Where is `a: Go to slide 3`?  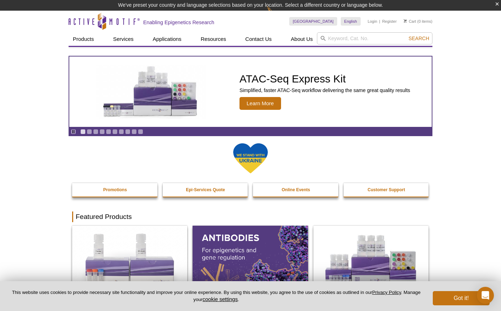
a: Go to slide 3 is located at coordinates (96, 132).